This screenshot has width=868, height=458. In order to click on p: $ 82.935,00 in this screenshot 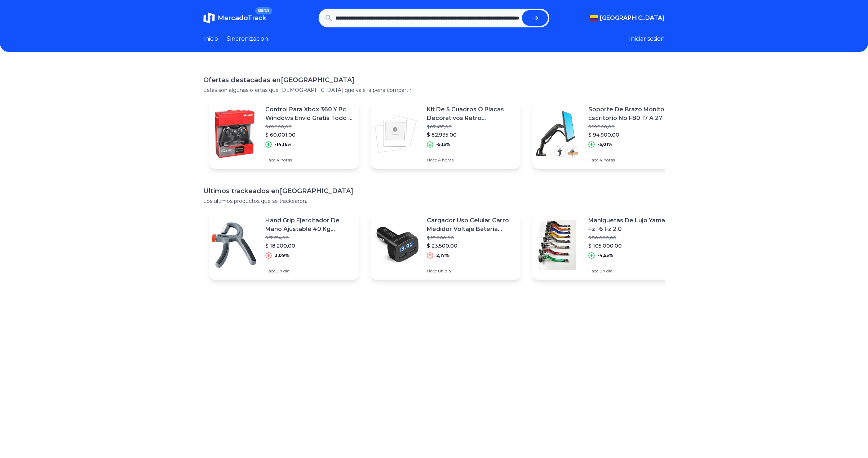, I will do `click(470, 135)`.